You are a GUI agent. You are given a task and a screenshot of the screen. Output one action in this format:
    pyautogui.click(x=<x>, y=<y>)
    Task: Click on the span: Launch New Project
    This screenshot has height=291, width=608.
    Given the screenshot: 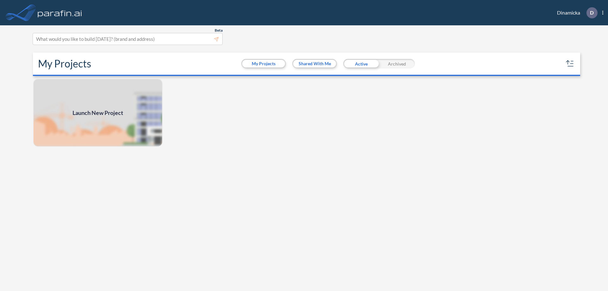 What is the action you would take?
    pyautogui.click(x=98, y=113)
    